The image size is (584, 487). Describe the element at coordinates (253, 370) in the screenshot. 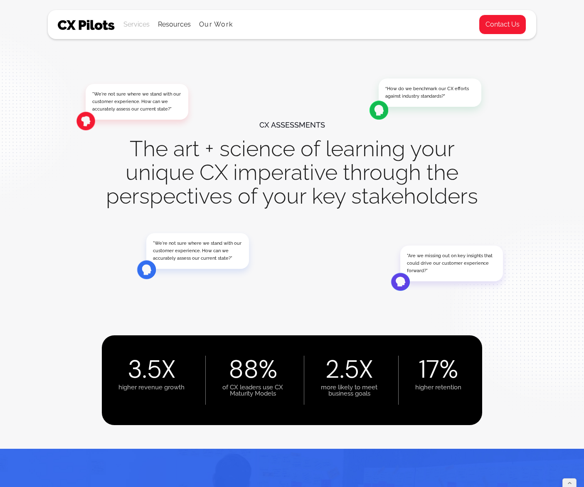

I see `div: 88%` at that location.